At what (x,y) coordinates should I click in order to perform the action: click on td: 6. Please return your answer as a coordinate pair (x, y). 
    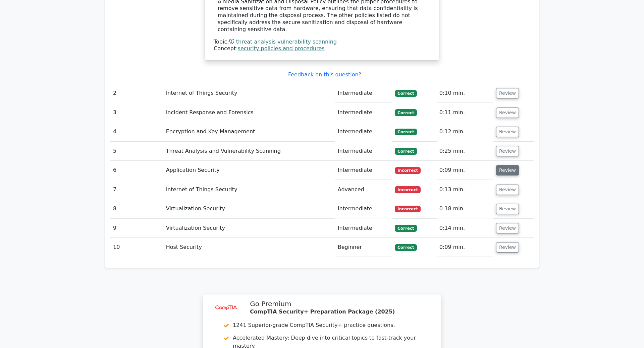
    Looking at the image, I should click on (137, 170).